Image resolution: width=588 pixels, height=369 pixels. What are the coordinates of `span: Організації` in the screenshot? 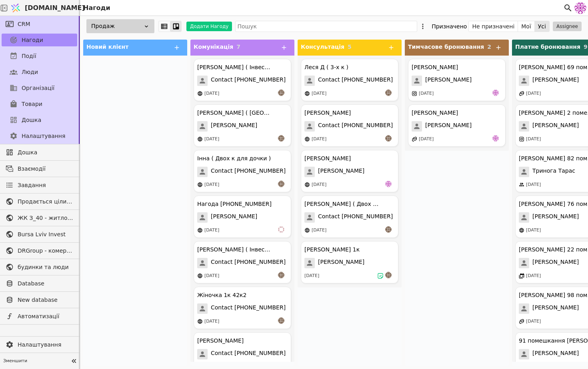 It's located at (38, 88).